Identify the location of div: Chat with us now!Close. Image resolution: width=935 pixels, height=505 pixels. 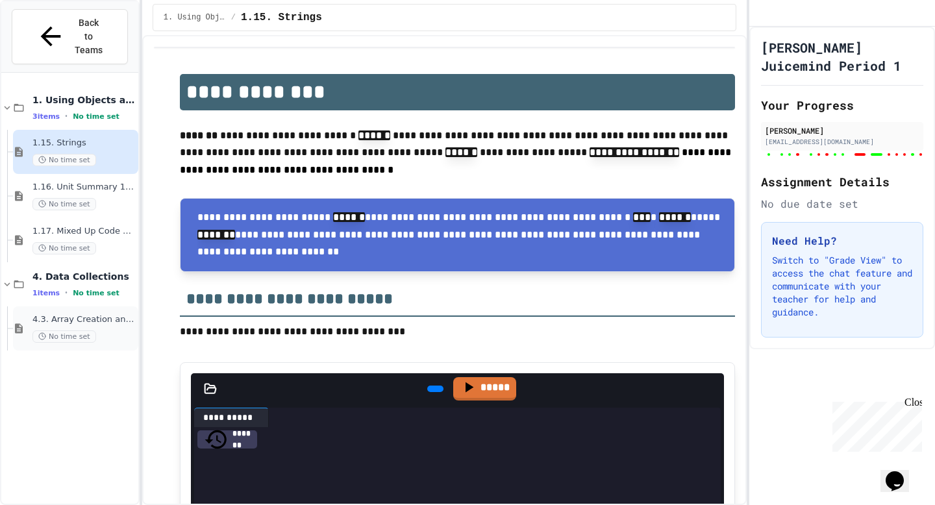
(47, 43).